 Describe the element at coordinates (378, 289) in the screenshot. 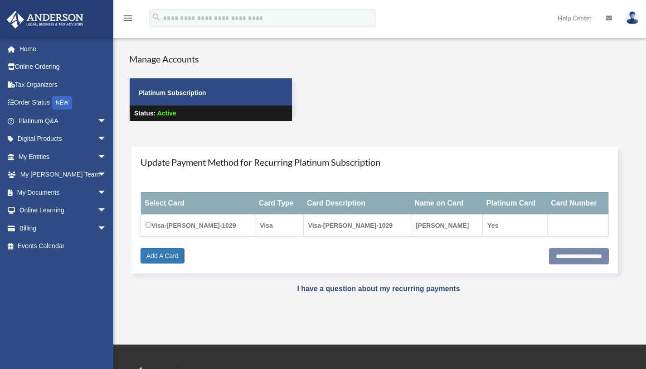

I see `a: I have a question about my recurring payments` at that location.